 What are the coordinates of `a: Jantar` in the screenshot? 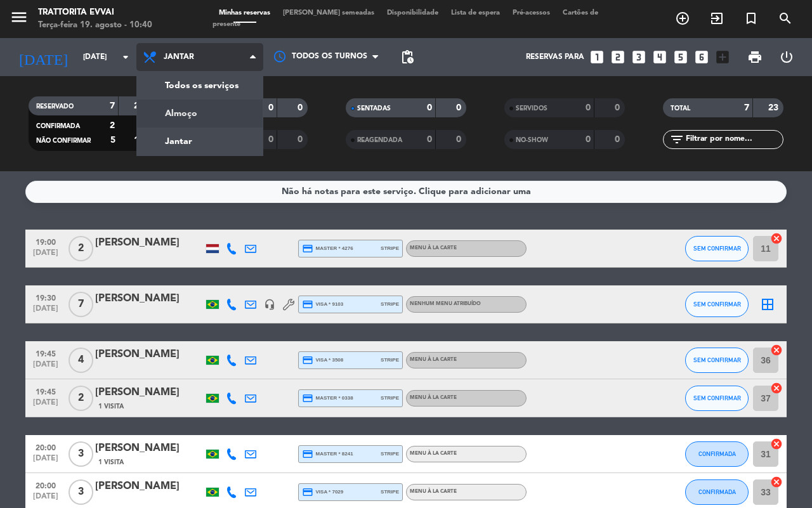 It's located at (200, 142).